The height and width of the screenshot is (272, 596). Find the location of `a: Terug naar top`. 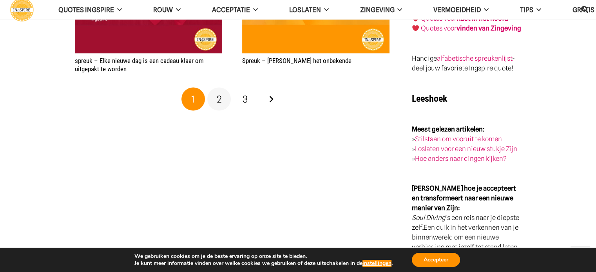

a: Terug naar top is located at coordinates (580, 256).